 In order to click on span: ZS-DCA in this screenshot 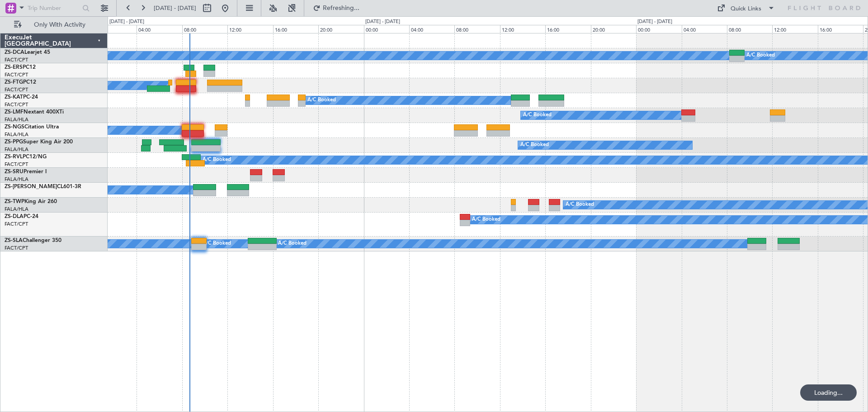, I will do `click(14, 53)`.